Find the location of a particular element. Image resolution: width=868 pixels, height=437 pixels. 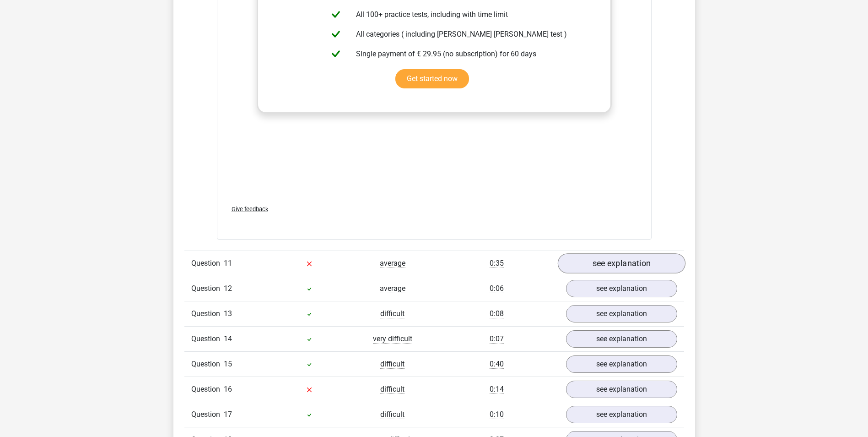

span: 16 is located at coordinates (228, 389).